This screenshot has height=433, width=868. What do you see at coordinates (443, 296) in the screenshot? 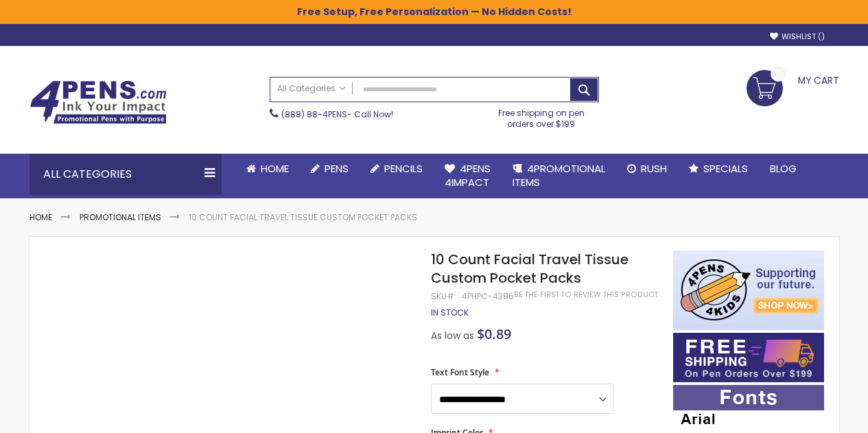
I see `strong: SKU` at bounding box center [443, 296].